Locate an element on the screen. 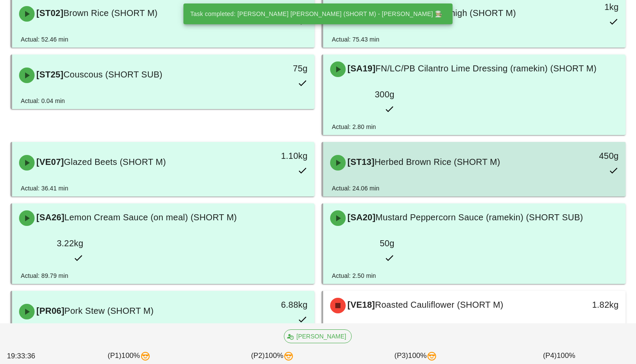 The width and height of the screenshot is (636, 364). div: Actual: 0.04 min is located at coordinates (43, 101).